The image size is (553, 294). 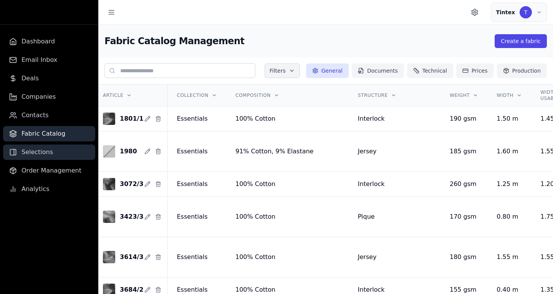 I want to click on button: Toggle sidebar, so click(x=111, y=12).